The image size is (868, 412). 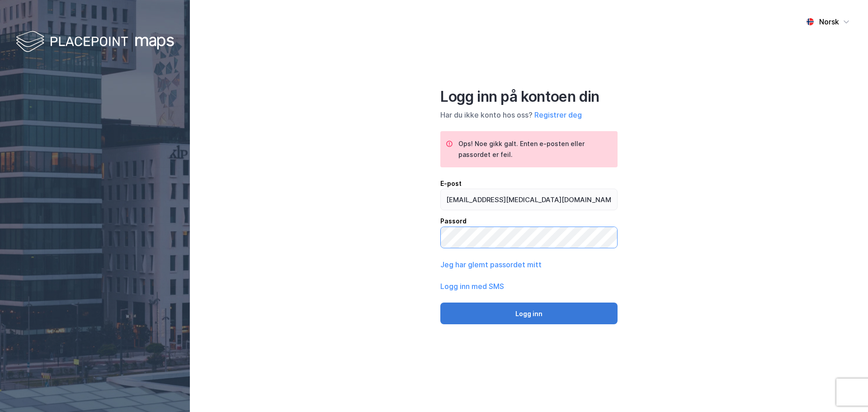 I want to click on img: logo-white.f07954bde2210d2a523dddb988cd2aa7.svg, so click(x=95, y=42).